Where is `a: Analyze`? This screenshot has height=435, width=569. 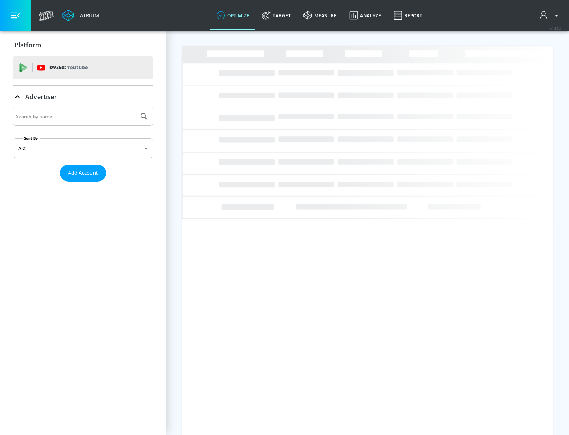
a: Analyze is located at coordinates (365, 15).